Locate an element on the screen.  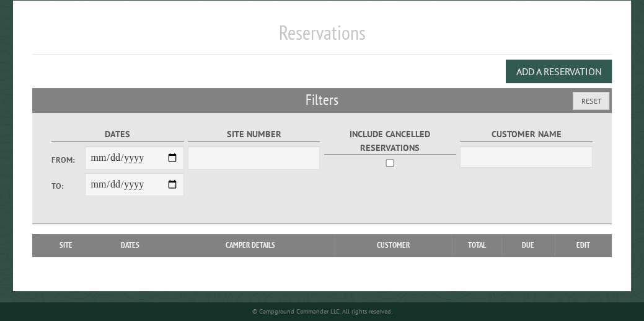
button: Add a Reservation is located at coordinates (559, 71).